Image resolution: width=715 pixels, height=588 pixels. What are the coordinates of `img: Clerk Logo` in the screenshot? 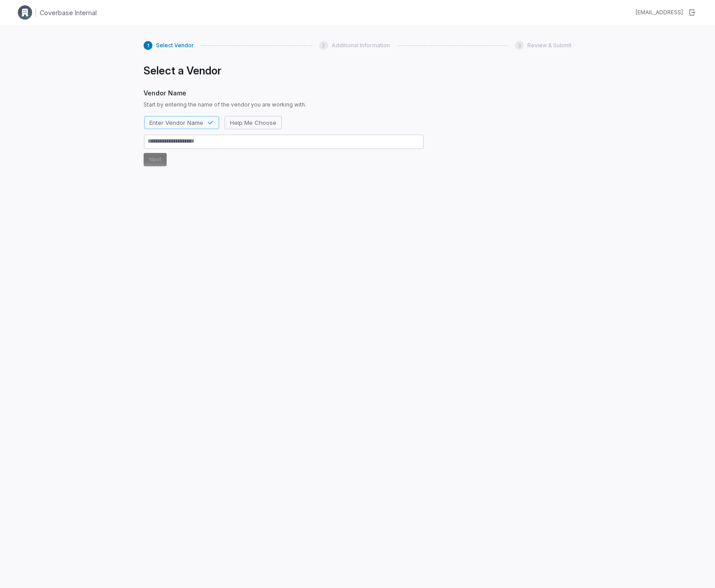 It's located at (25, 13).